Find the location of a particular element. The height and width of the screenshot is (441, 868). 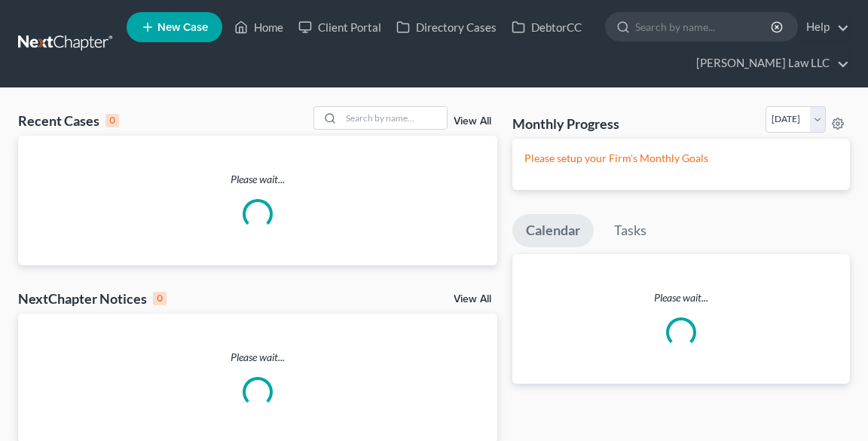

a: Home is located at coordinates (258, 27).